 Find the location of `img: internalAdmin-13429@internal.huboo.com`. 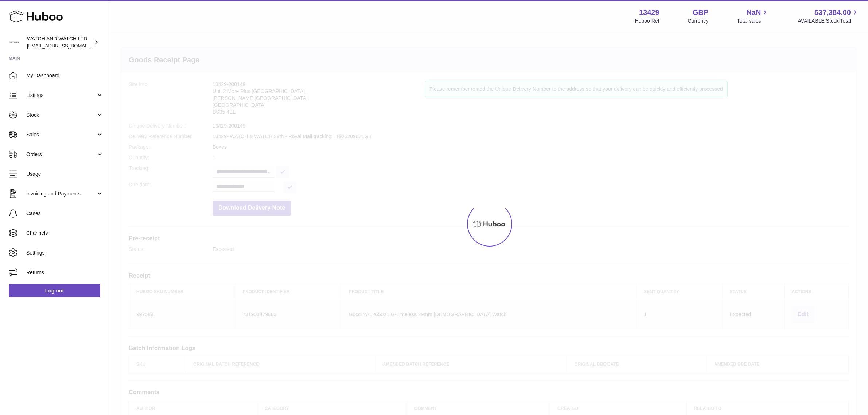

img: internalAdmin-13429@internal.huboo.com is located at coordinates (15, 42).